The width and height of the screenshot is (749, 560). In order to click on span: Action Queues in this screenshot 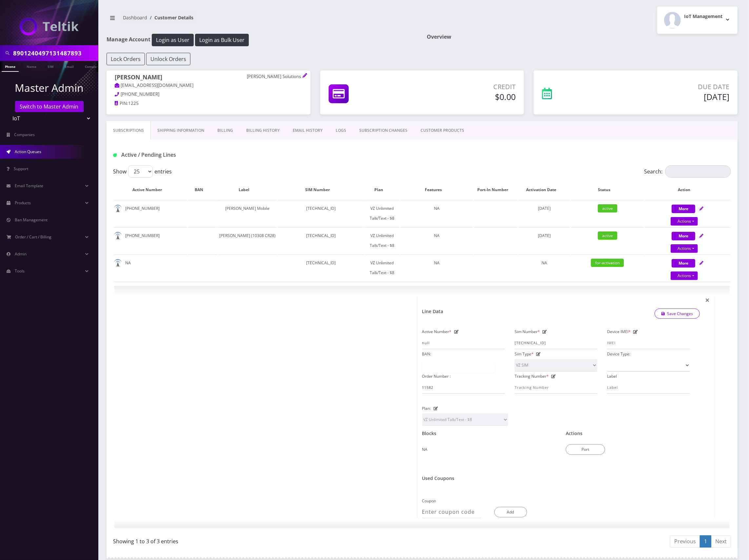, I will do `click(28, 151)`.